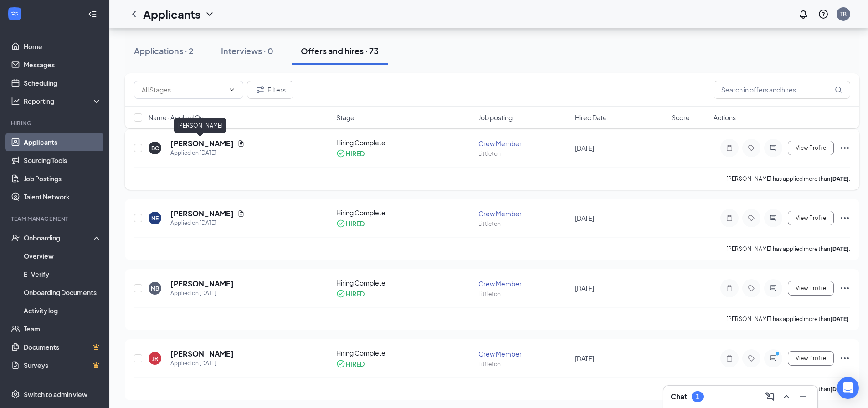 This screenshot has height=408, width=868. Describe the element at coordinates (779, 355) in the screenshot. I see `svg: PrimaryDot` at that location.